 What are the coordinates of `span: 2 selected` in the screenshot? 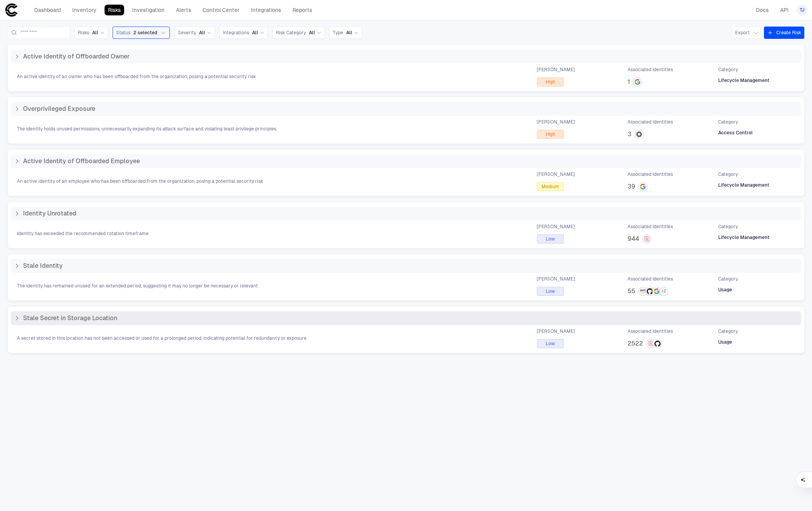 It's located at (145, 33).